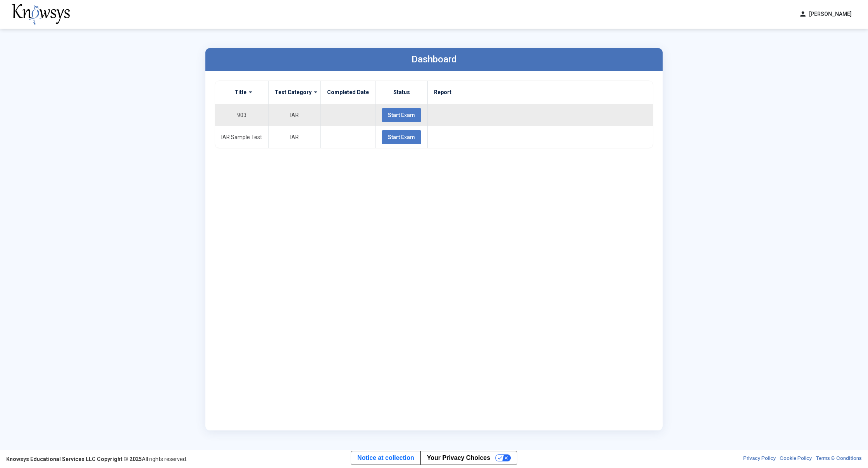 The width and height of the screenshot is (868, 468). I want to click on div: All rights reserved., so click(96, 459).